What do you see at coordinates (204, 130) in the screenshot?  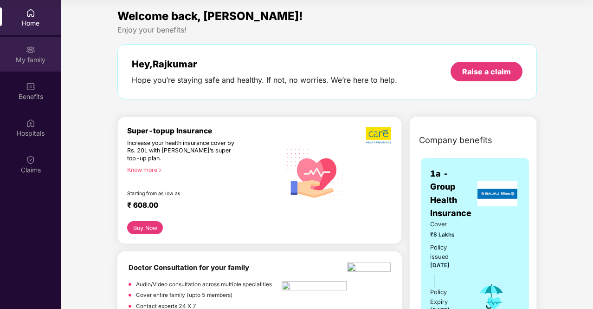 I see `div: Super-topup Insurance` at bounding box center [204, 130].